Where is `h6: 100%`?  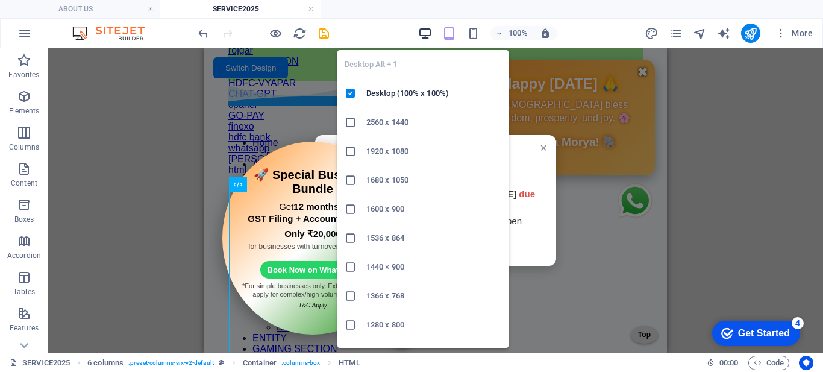
h6: 100% is located at coordinates (518, 33).